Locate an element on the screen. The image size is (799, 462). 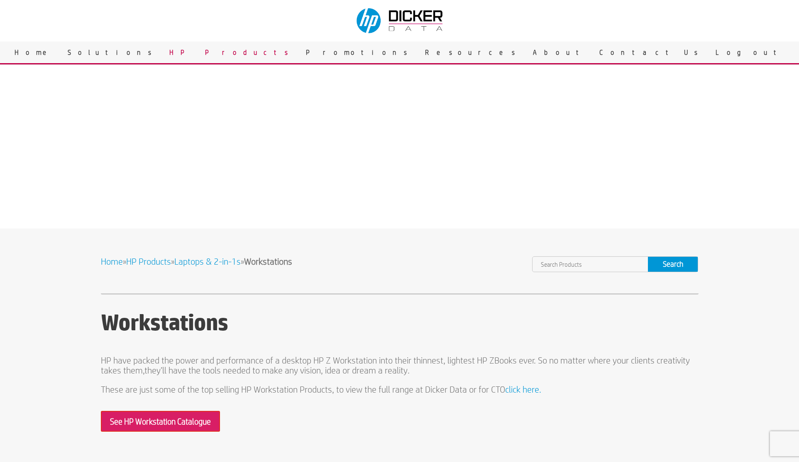
img: Dicker Data & HP is located at coordinates (401, 21).